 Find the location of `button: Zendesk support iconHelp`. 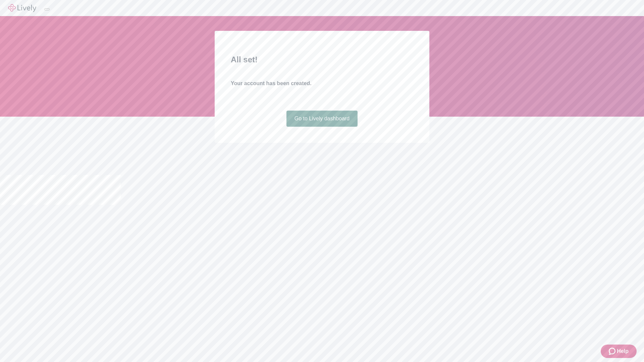

button: Zendesk support iconHelp is located at coordinates (619, 351).